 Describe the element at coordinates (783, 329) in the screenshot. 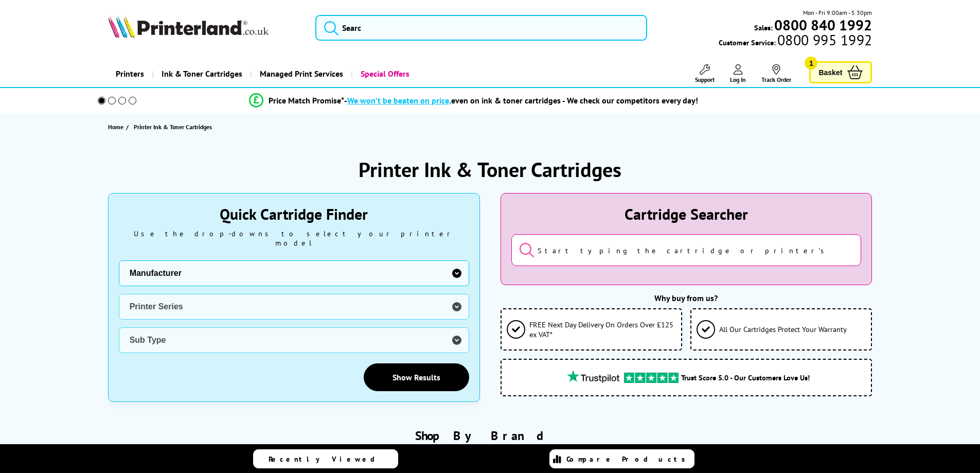

I see `span: All Our Cartridges Protect Your Warranty` at that location.